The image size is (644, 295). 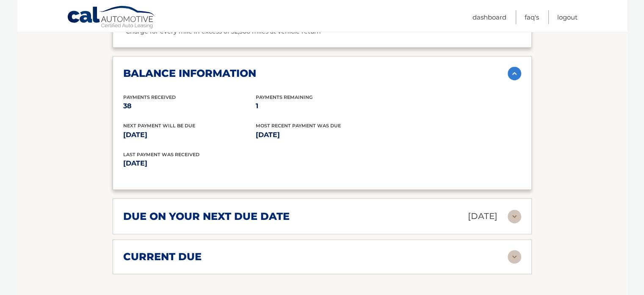 What do you see at coordinates (298, 126) in the screenshot?
I see `span: Most Recent Payment Was Due` at bounding box center [298, 126].